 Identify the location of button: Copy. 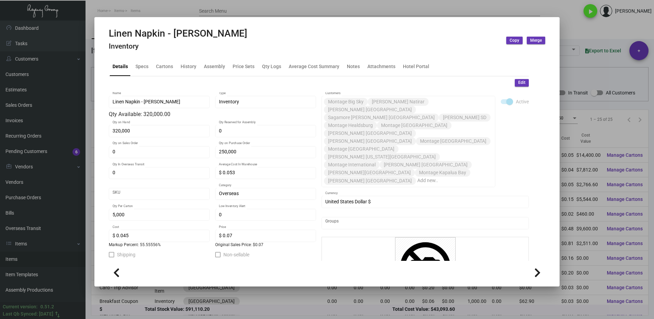
(514, 40).